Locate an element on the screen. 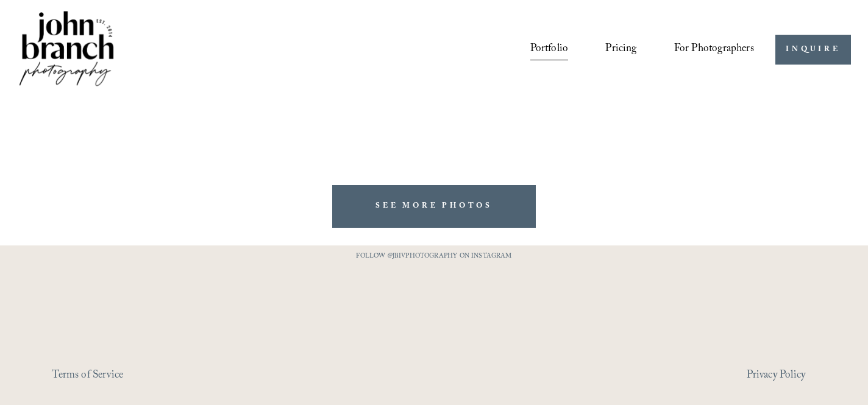  a: Privacy Policy is located at coordinates (799, 376).